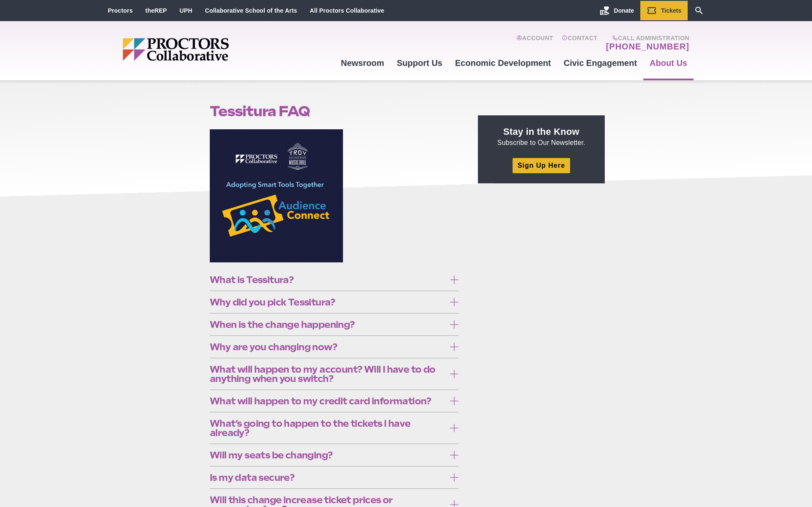  What do you see at coordinates (328, 477) in the screenshot?
I see `span: Is my data secure?` at bounding box center [328, 477].